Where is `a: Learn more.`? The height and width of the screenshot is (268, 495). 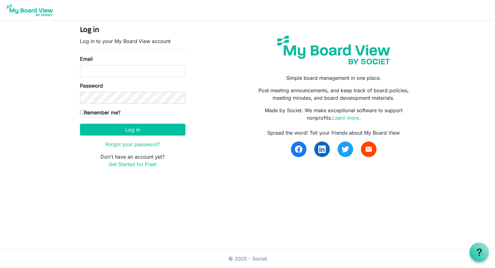
a: Learn more. is located at coordinates (346, 118).